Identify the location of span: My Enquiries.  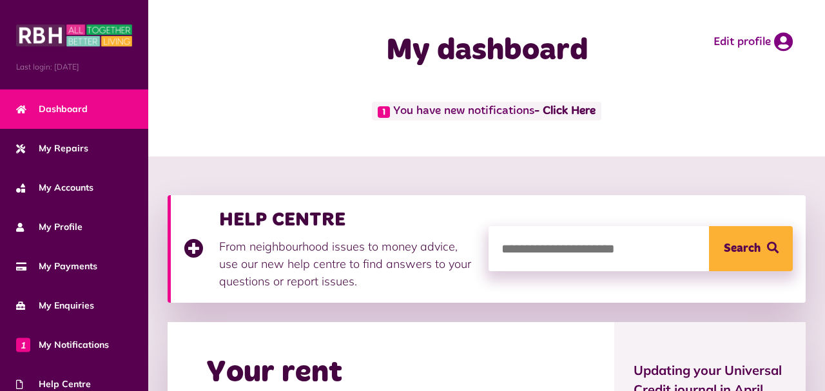
(55, 306).